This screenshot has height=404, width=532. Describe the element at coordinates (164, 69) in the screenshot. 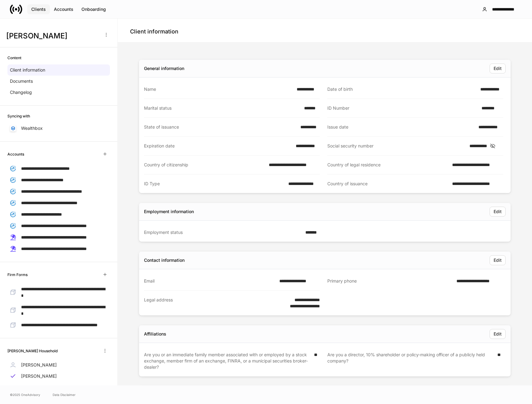

I see `div: General information` at that location.